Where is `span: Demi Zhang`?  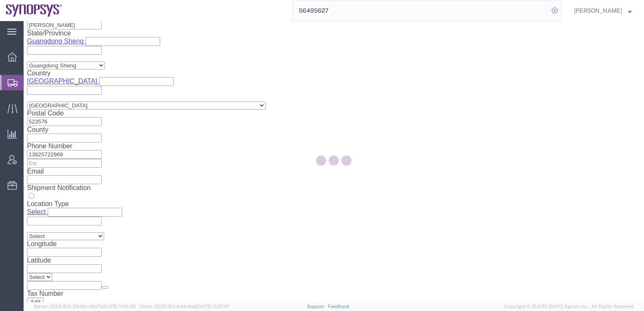 span: Demi Zhang is located at coordinates (598, 11).